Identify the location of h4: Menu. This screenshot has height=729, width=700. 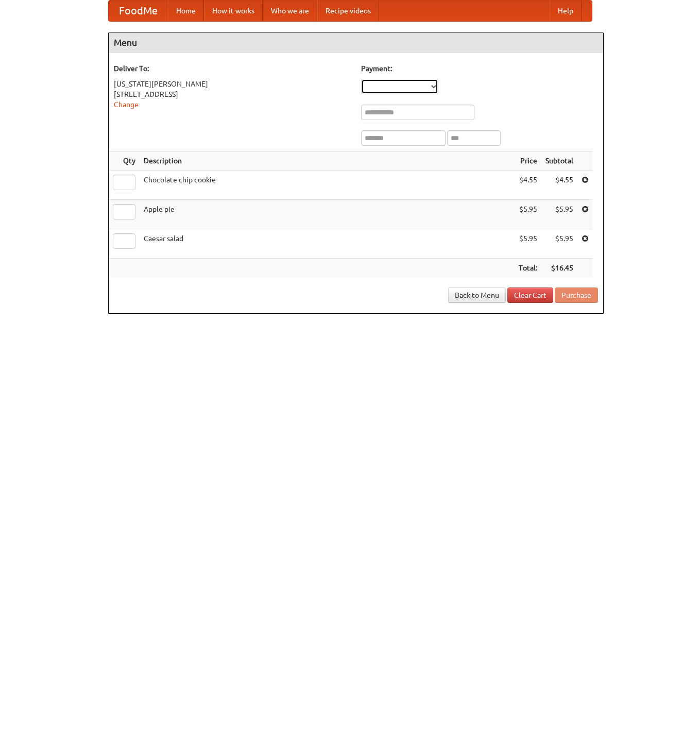
(356, 43).